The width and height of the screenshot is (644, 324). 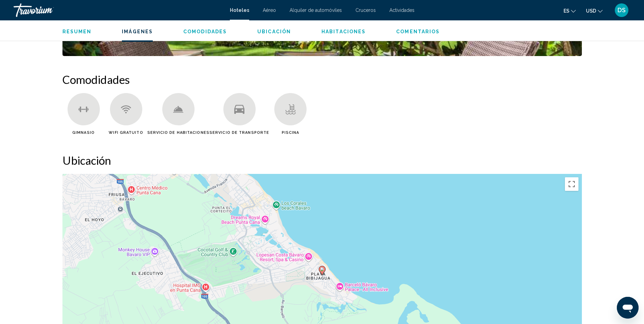 I want to click on span: Comentarios, so click(x=418, y=31).